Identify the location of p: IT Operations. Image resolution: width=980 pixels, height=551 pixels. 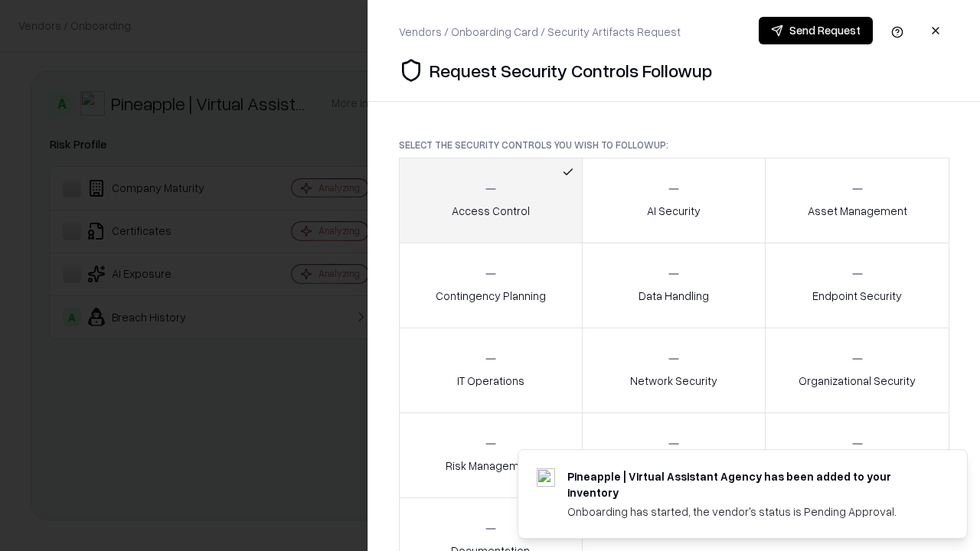
(491, 381).